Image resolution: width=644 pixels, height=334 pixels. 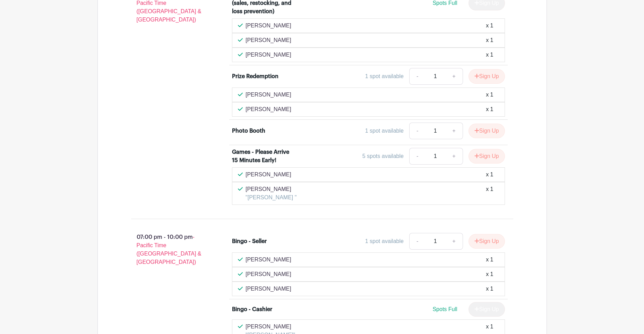 I want to click on div: Bingo - Cashier, so click(x=252, y=309).